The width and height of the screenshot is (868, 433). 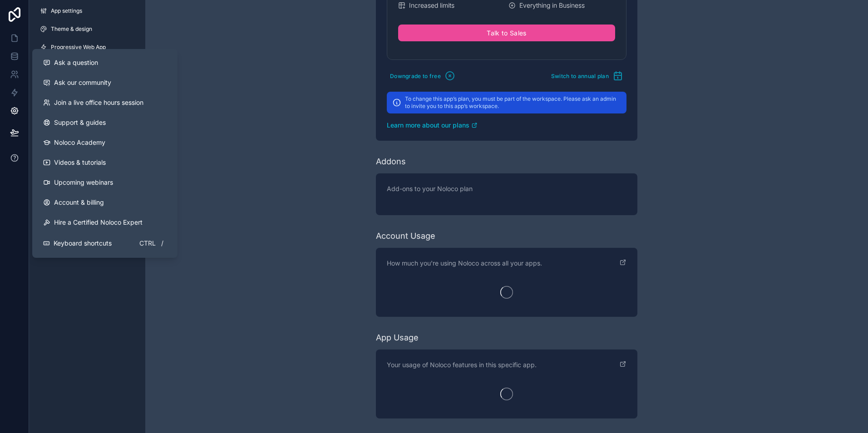 I want to click on span: Switch to annual plan, so click(x=580, y=76).